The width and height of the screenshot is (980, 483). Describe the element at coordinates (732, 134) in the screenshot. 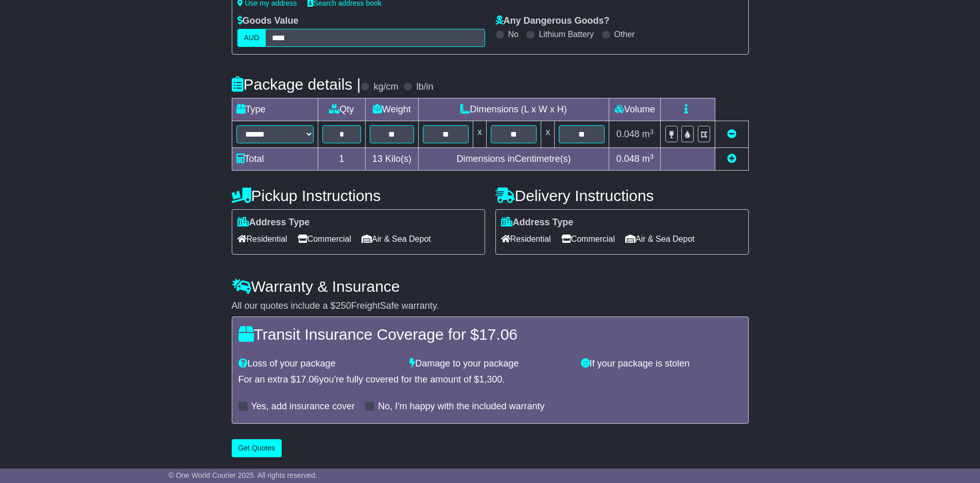

I see `a: Remove this item` at that location.